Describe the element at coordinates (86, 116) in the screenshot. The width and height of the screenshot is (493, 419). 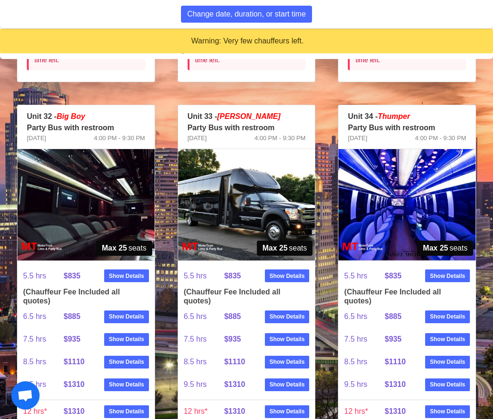
I see `p: Unit 32 -` at that location.